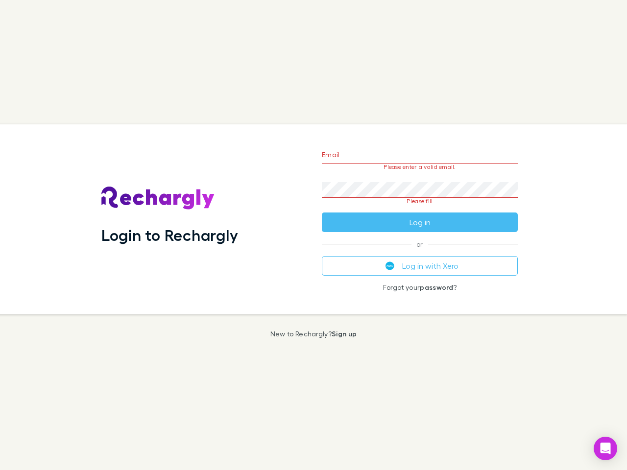 The height and width of the screenshot is (470, 627). I want to click on button: Log in, so click(420, 222).